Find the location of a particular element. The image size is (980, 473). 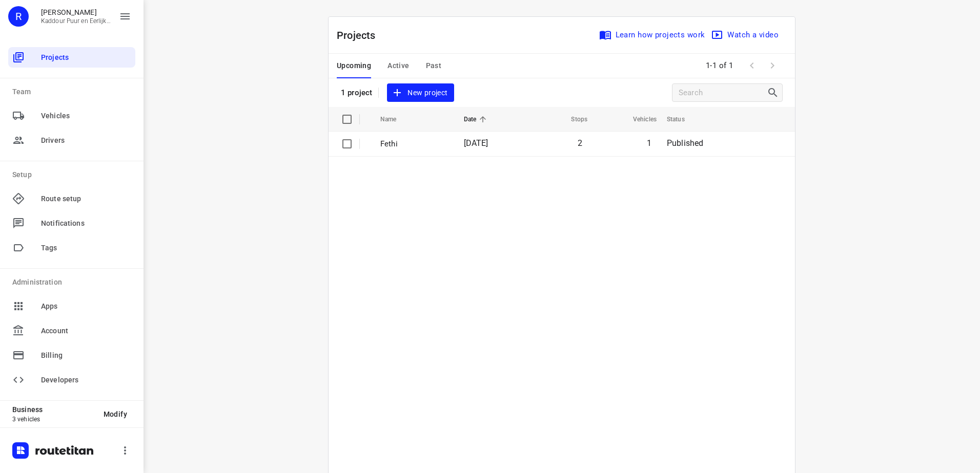

span: Active is located at coordinates (398, 66).